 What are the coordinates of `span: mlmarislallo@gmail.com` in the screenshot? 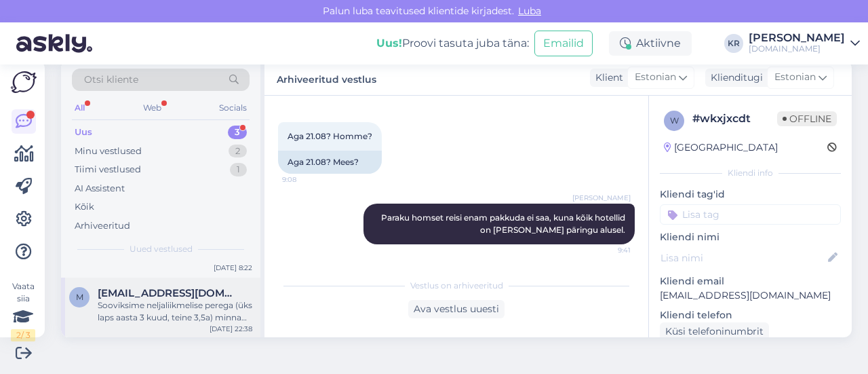 It's located at (168, 293).